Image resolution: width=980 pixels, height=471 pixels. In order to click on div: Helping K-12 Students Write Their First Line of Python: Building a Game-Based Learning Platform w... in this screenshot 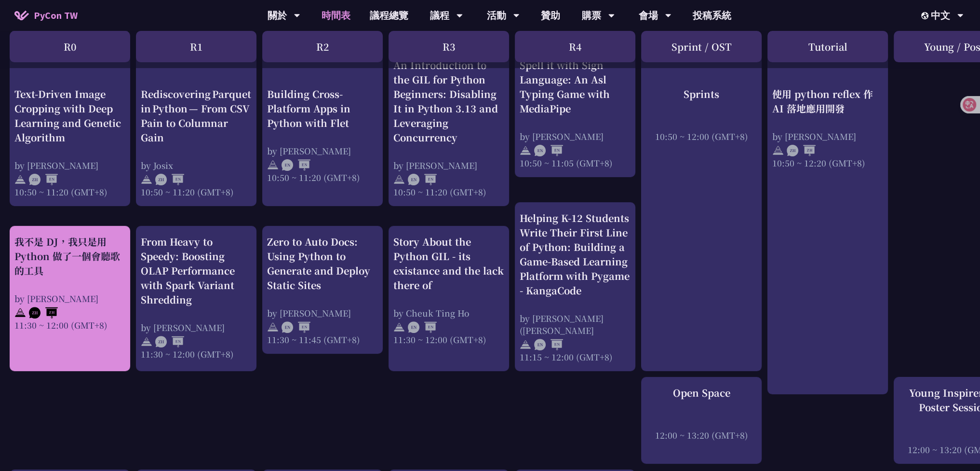, I will do `click(575, 254)`.